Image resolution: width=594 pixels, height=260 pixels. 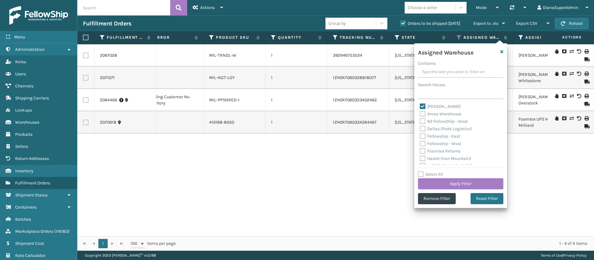 I want to click on span: Shipment Status, so click(x=31, y=195).